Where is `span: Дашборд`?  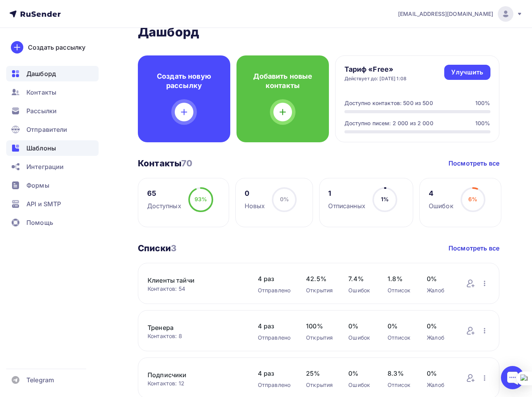 span: Дашборд is located at coordinates (41, 74).